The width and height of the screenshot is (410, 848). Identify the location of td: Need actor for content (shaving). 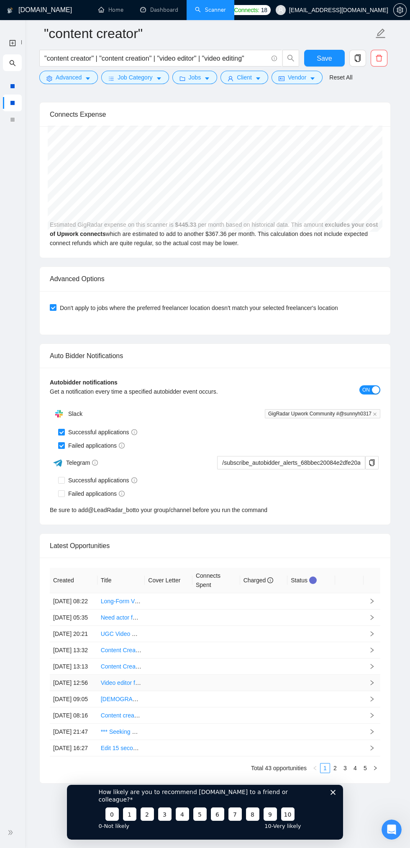
(121, 618).